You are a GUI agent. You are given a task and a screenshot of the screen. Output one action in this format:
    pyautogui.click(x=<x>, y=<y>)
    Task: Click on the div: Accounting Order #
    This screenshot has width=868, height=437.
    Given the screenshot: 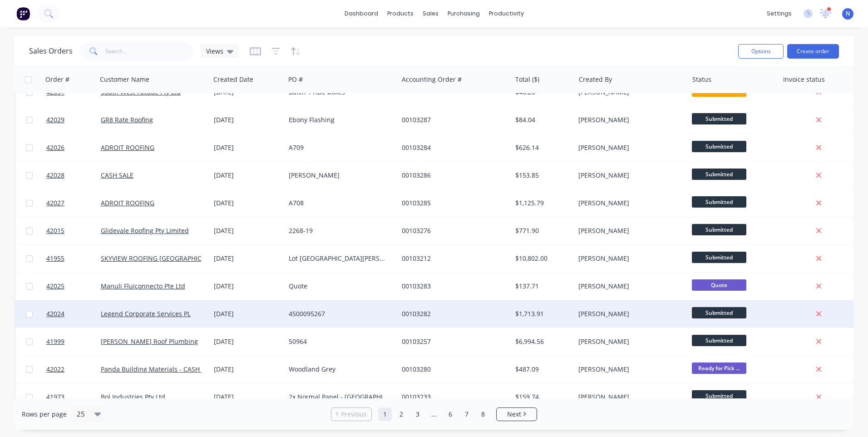 What is the action you would take?
    pyautogui.click(x=432, y=80)
    